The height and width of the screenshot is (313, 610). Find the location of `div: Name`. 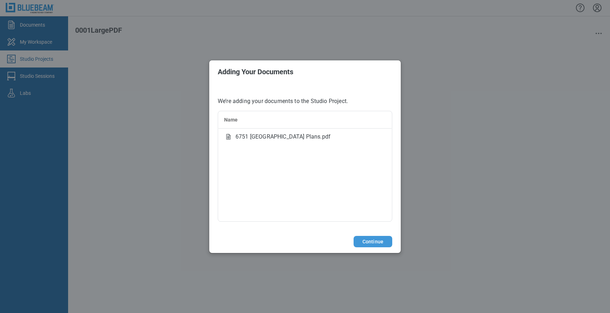

div: Name is located at coordinates (305, 120).